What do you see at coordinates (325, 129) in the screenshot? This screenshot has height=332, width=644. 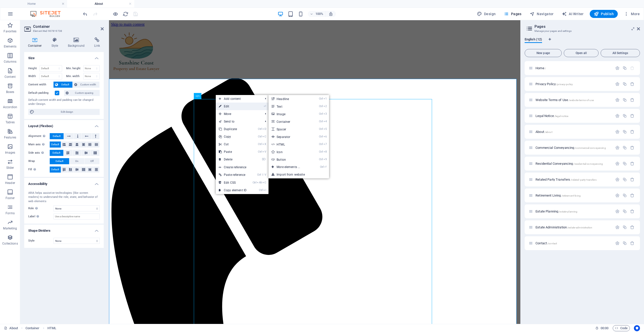 I see `i: 5` at bounding box center [325, 129].